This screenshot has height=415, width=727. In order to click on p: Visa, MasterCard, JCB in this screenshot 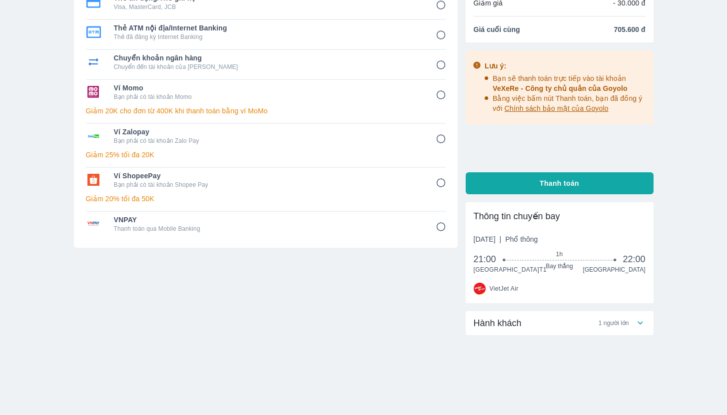, I will do `click(268, 7)`.